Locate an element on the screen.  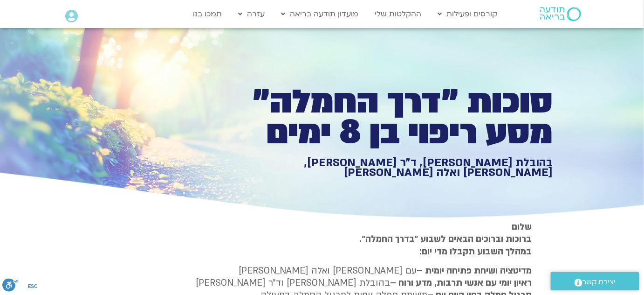
a: מועדון תודעה בריאה is located at coordinates (320, 14).